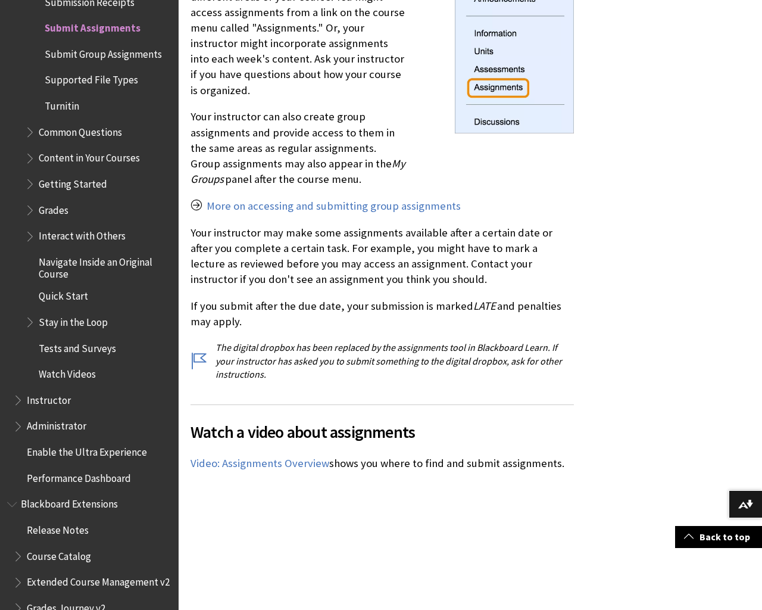  What do you see at coordinates (382, 463) in the screenshot?
I see `p: shows you where to find and submit assignments.` at bounding box center [382, 463].